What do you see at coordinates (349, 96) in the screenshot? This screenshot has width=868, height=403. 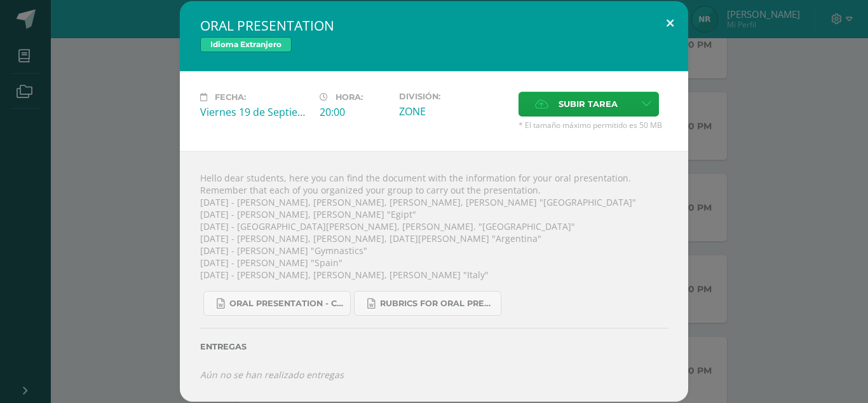 I see `span: Hora:` at bounding box center [349, 96].